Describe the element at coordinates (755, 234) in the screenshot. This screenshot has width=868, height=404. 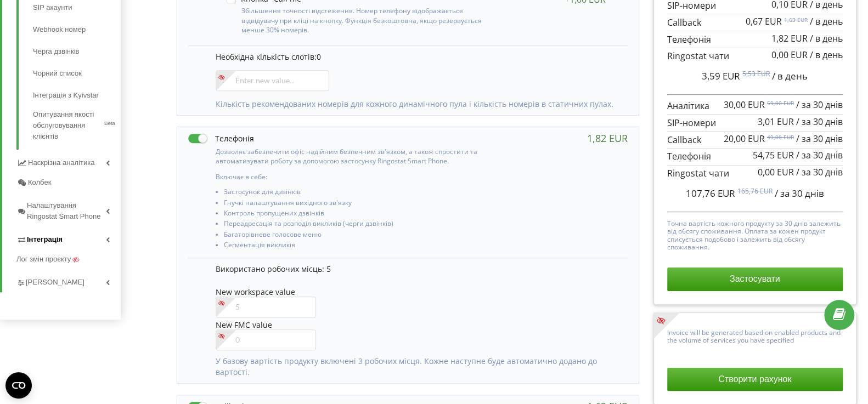
I see `p: Точна вартість кожного продукту за 30 днів залежить від обсягу споживання. Оплата за кожен продук...` at that location.